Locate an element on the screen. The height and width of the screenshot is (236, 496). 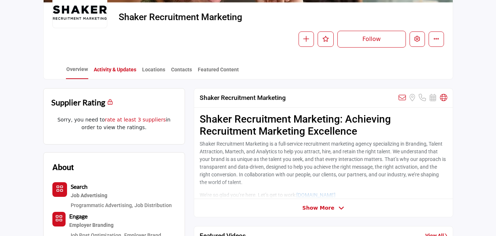
button: Edit company is located at coordinates (417, 39).